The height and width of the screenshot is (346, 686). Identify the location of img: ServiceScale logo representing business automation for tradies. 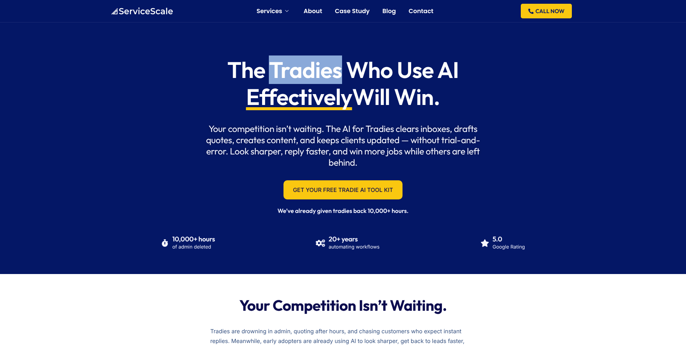
(142, 11).